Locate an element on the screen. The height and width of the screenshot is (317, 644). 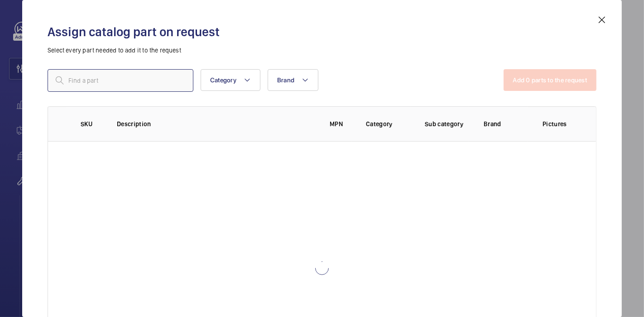
button: Brand is located at coordinates (293, 80).